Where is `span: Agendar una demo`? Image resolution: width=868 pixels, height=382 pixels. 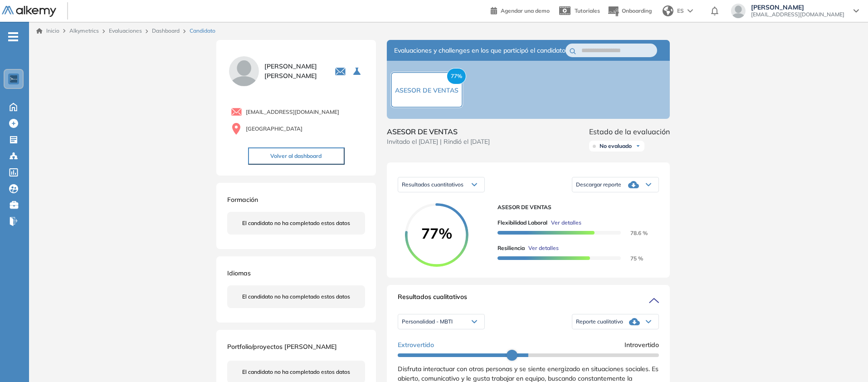 span: Agendar una demo is located at coordinates (525, 10).